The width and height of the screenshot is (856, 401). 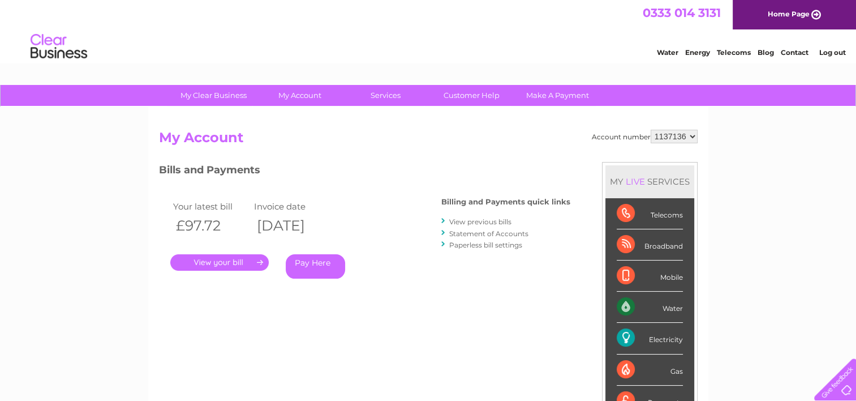 I want to click on div: Telecoms, so click(x=650, y=213).